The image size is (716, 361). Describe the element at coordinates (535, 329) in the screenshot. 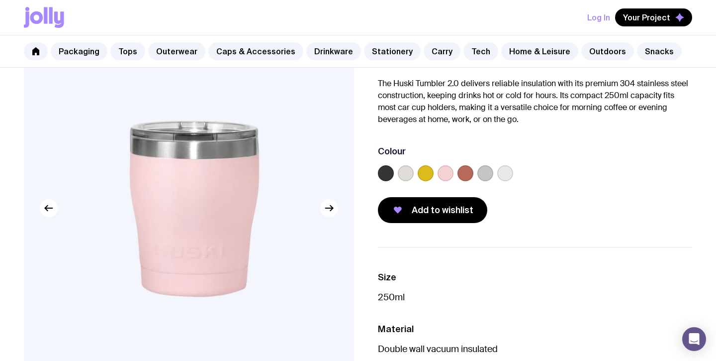

I see `h3: Material` at that location.